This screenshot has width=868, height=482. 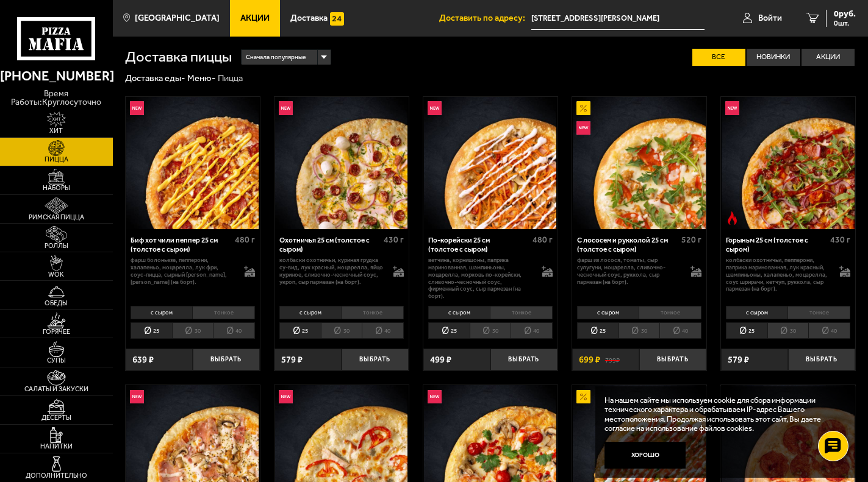 I want to click on a: НовинкаОхотничья 25 см (толстое с сыром), so click(x=342, y=163).